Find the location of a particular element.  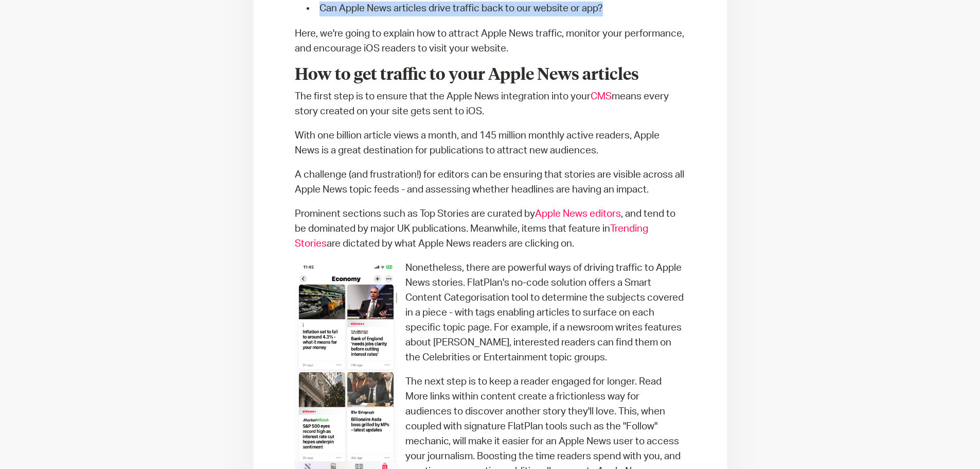

p: The first step is to ensure that the Apple News integration into your means every story created o... is located at coordinates (490, 104).